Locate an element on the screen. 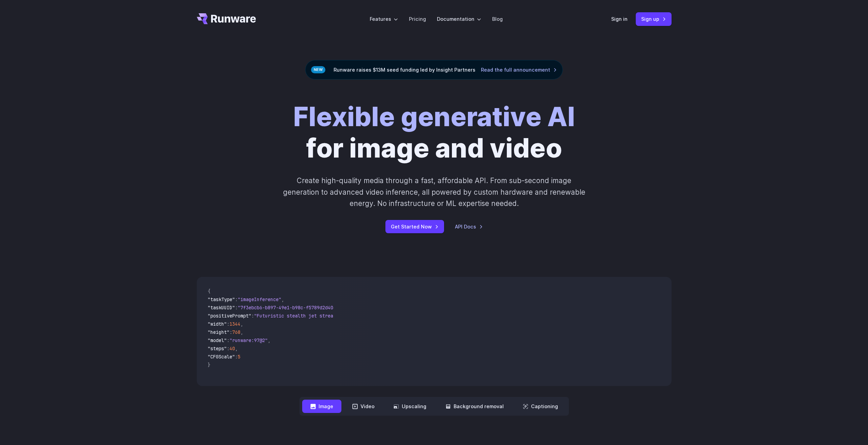  span: "steps" is located at coordinates (217, 348).